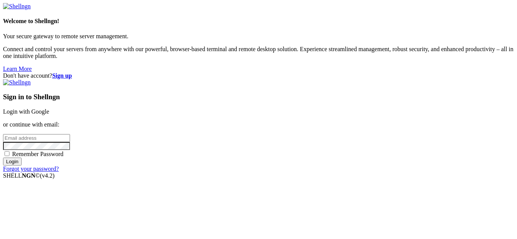 Image resolution: width=517 pixels, height=239 pixels. What do you see at coordinates (31, 168) in the screenshot?
I see `a: Forgot your password?` at bounding box center [31, 168].